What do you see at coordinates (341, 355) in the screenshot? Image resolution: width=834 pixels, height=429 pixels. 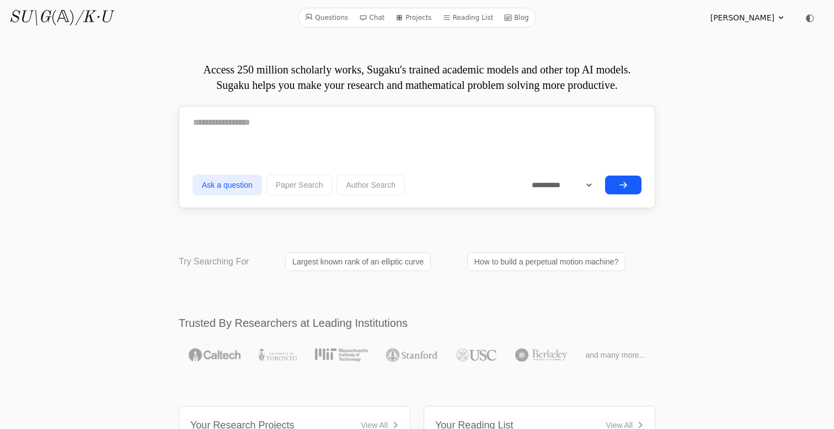 I see `img: MIT` at bounding box center [341, 355].